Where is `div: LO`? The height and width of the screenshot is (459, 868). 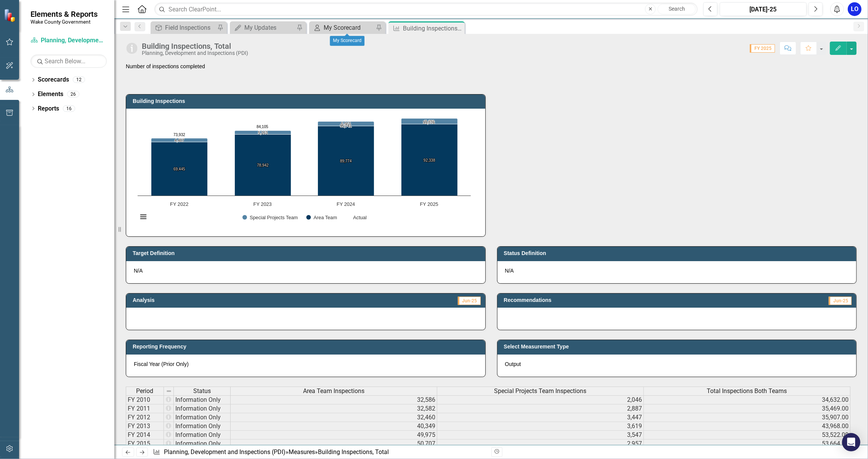 div: LO is located at coordinates (855, 9).